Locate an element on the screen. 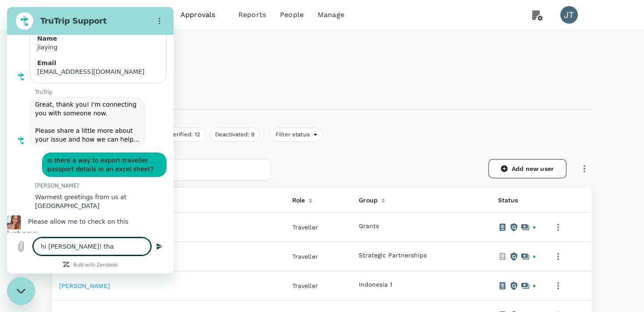 This screenshot has width=644, height=312. h2: TruTrip Support is located at coordinates (87, 14).